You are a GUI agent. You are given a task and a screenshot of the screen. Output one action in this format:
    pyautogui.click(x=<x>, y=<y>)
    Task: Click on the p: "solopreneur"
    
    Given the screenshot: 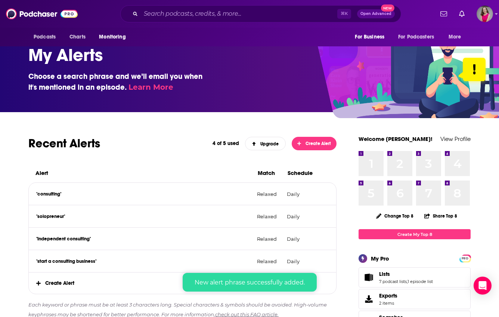 What is the action you would take?
    pyautogui.click(x=143, y=216)
    